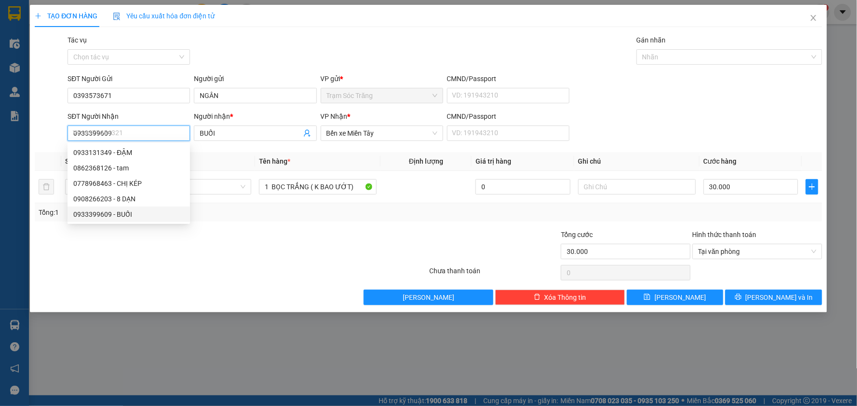  What do you see at coordinates (426, 161) in the screenshot?
I see `span: Định lượng` at bounding box center [426, 161].